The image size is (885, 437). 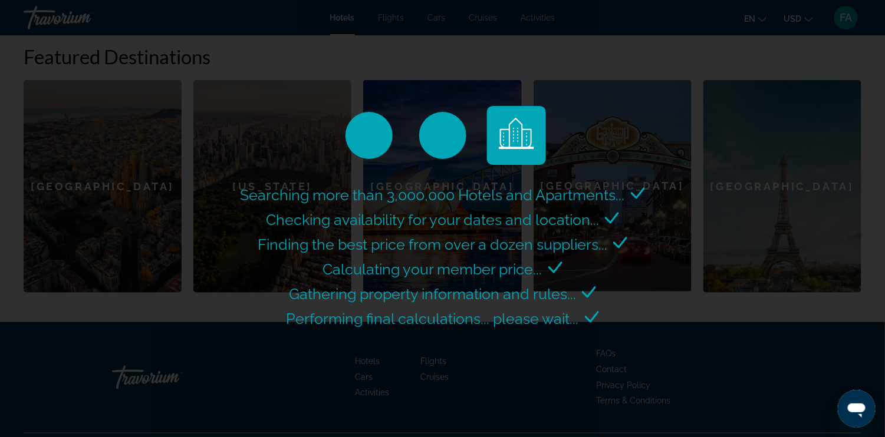 I want to click on span: Searching more than 3,000,000 Hotels and Apartments..., so click(x=433, y=195).